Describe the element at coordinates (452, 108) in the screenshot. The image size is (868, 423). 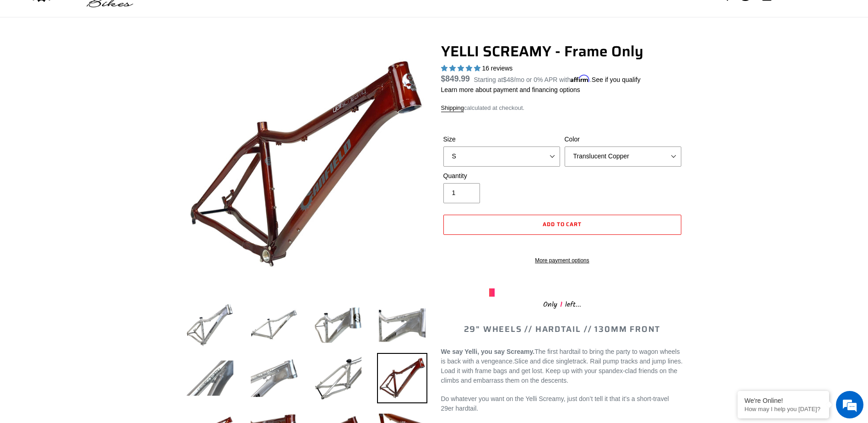
I see `a: Shipping` at that location.